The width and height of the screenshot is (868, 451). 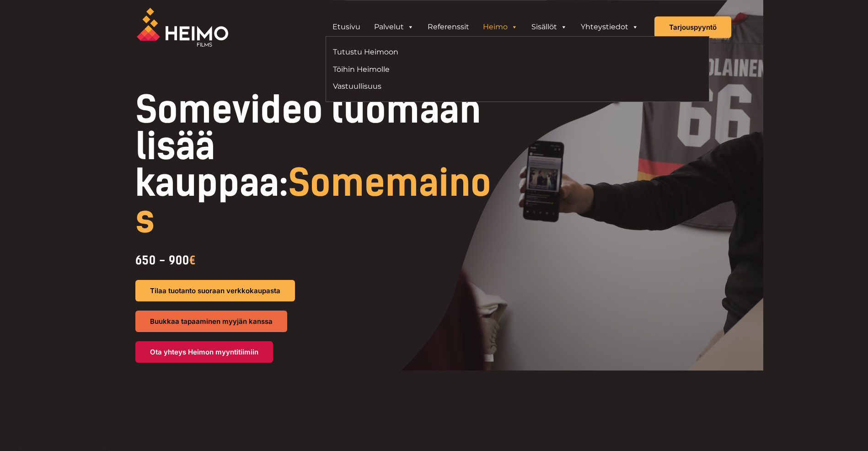 I want to click on span: Ota yhteys Heimon myyntitiimiin, so click(x=204, y=352).